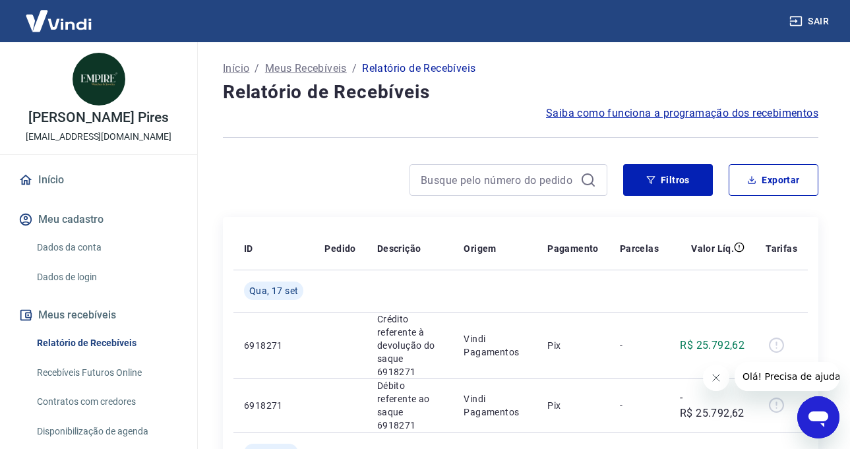  What do you see at coordinates (682, 113) in the screenshot?
I see `a: Saiba como funciona a programação dos recebimentos` at bounding box center [682, 113].